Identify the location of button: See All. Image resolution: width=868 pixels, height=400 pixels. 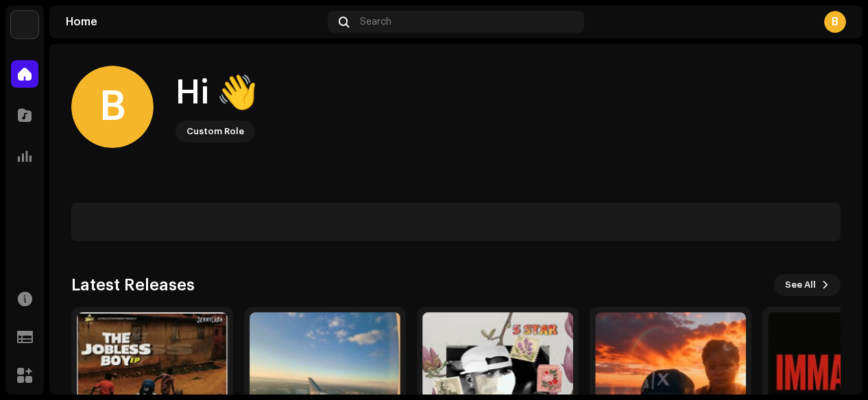
(807, 285).